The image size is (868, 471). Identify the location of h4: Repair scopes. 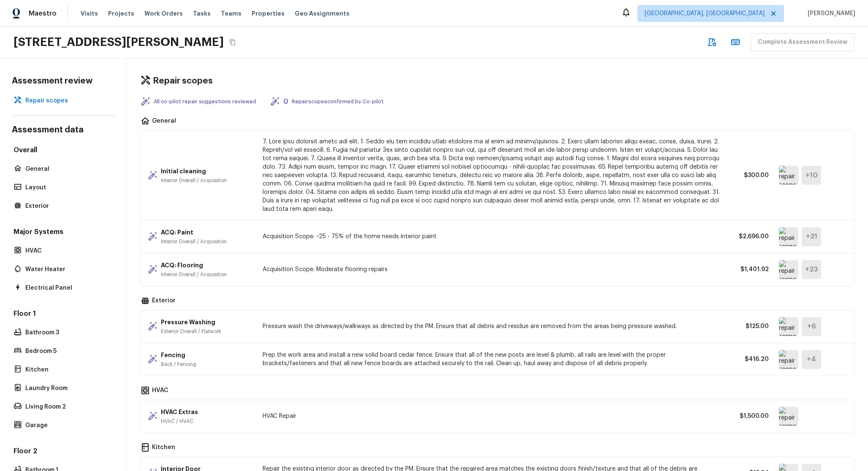
(183, 81).